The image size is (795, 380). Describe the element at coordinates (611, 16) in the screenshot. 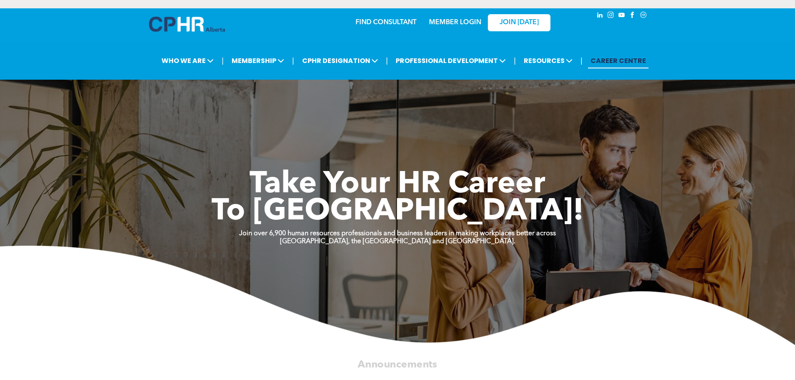

I see `a: instagram` at that location.